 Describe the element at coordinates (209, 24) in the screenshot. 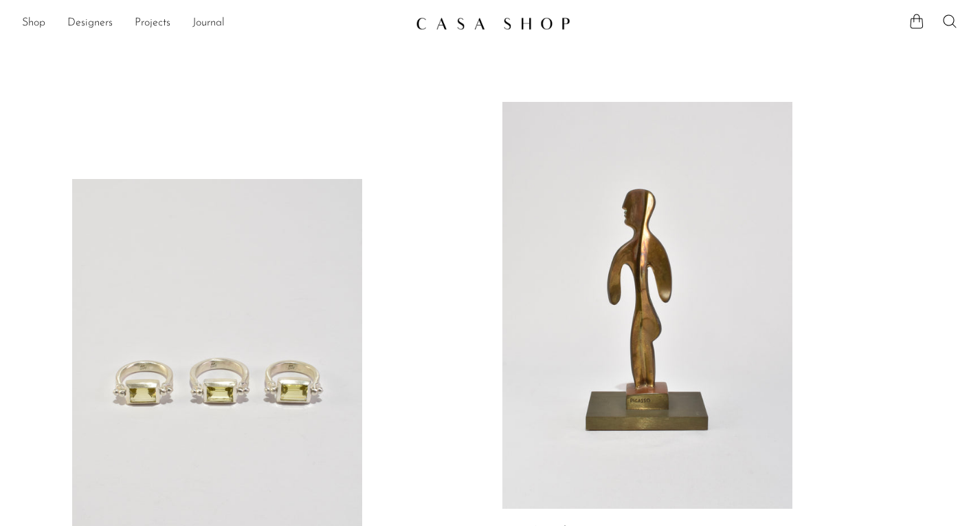

I see `a: Journal` at that location.